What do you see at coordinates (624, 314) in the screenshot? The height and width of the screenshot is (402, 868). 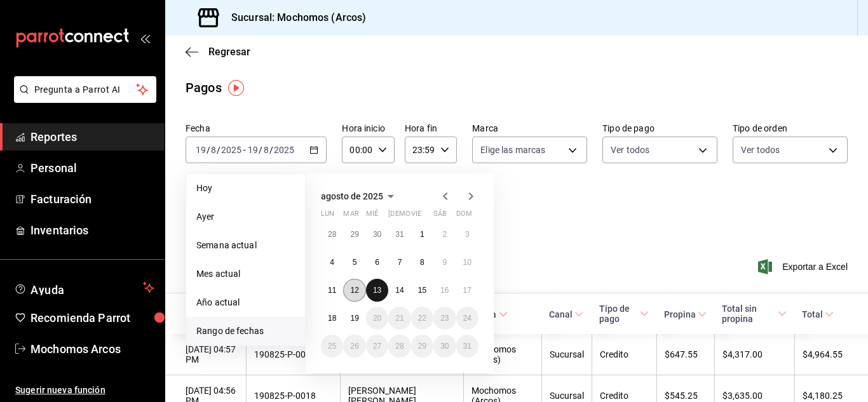 I see `span: Tipo de pago` at bounding box center [624, 314].